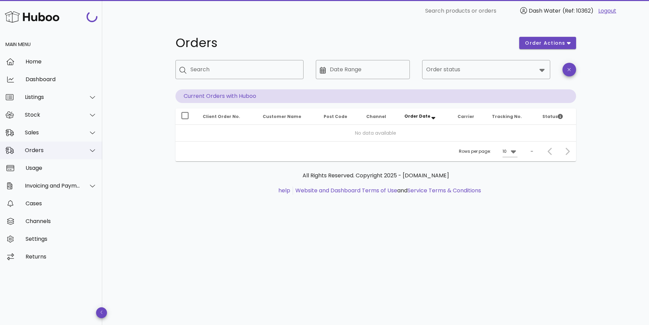 Image resolution: width=649 pixels, height=325 pixels. I want to click on td: No data available, so click(376, 133).